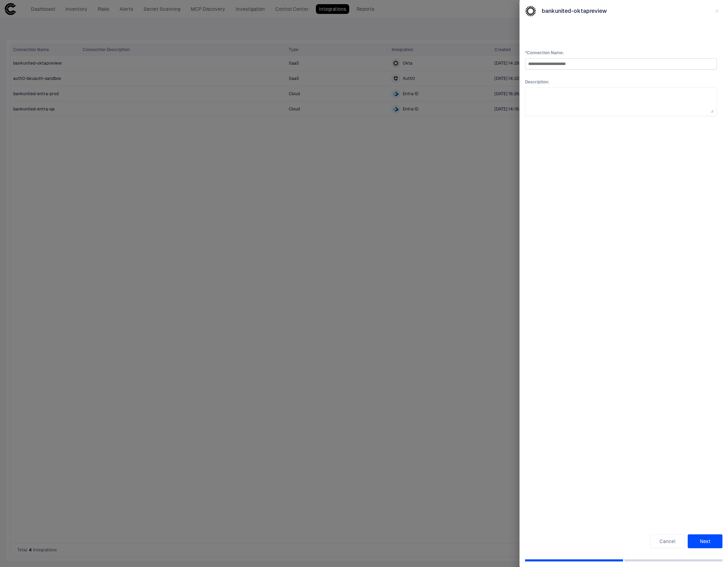 This screenshot has width=728, height=567. I want to click on button: Next, so click(704, 542).